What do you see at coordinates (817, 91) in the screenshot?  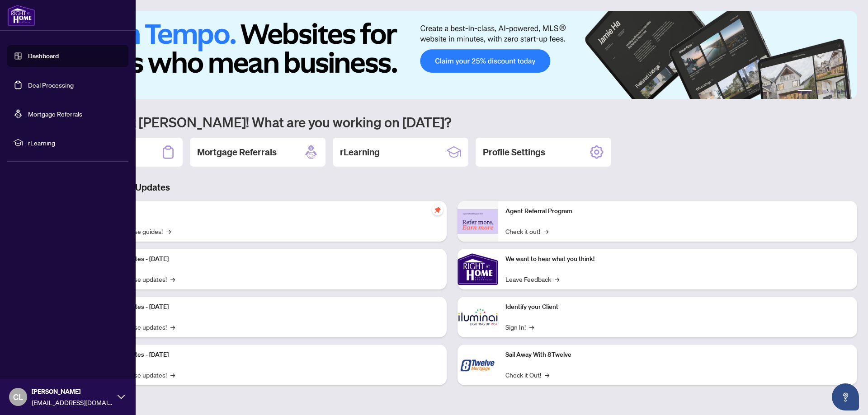 I see `button: 2` at bounding box center [817, 91].